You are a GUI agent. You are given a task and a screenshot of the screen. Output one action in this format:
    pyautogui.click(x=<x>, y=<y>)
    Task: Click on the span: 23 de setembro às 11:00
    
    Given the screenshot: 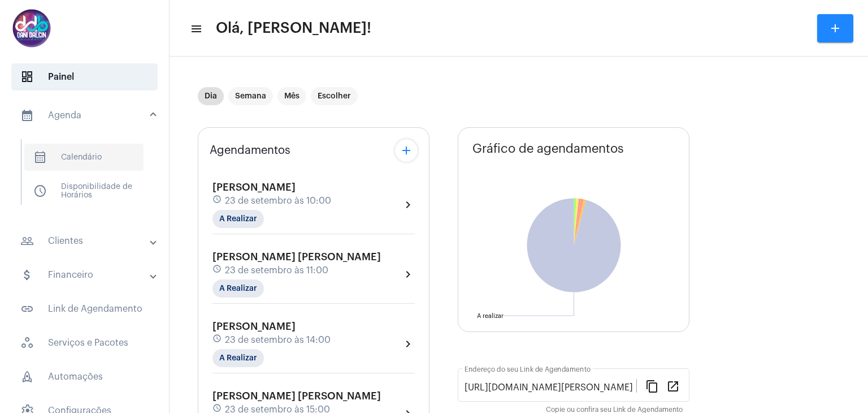 What is the action you would take?
    pyautogui.click(x=276, y=270)
    